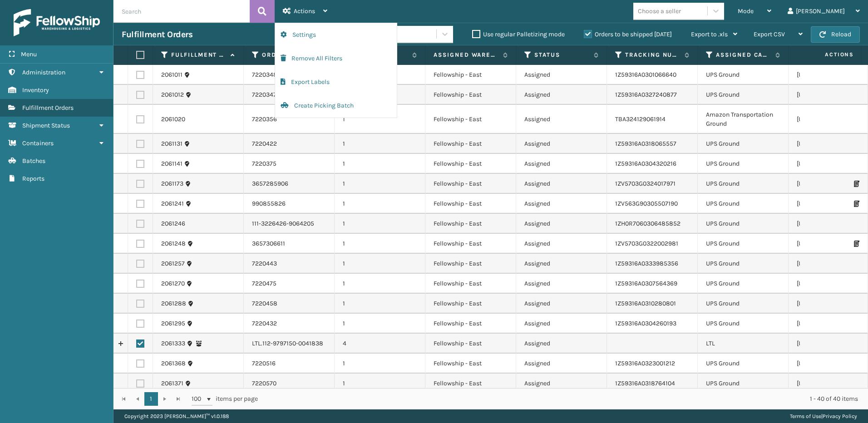 The width and height of the screenshot is (868, 423). I want to click on label: Tracking Number, so click(653, 55).